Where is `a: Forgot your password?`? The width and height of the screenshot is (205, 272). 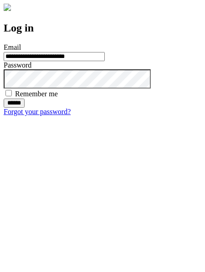
a: Forgot your password? is located at coordinates (37, 111).